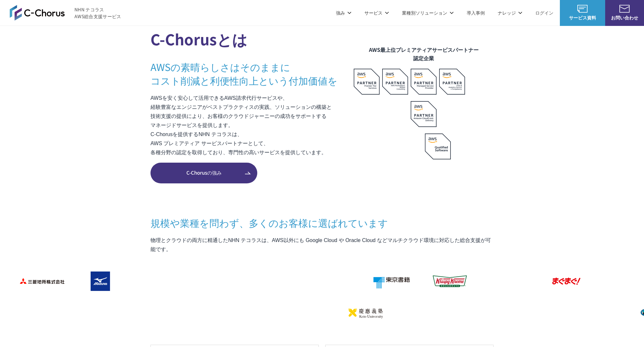 The height and width of the screenshot is (347, 644). What do you see at coordinates (424, 54) in the screenshot?
I see `figcaption: AWS最上位プレミアティアサービスパートナー 認定企業` at bounding box center [424, 54].